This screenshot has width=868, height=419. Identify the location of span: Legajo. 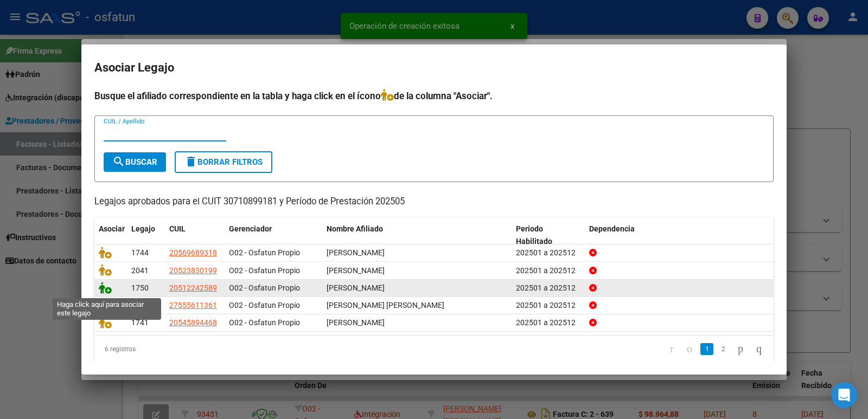
(143, 229).